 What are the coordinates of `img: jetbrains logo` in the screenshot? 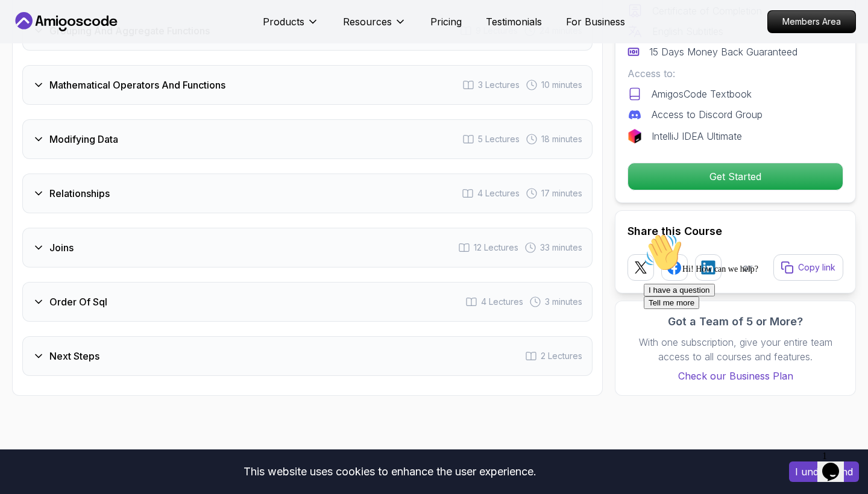 It's located at (635, 136).